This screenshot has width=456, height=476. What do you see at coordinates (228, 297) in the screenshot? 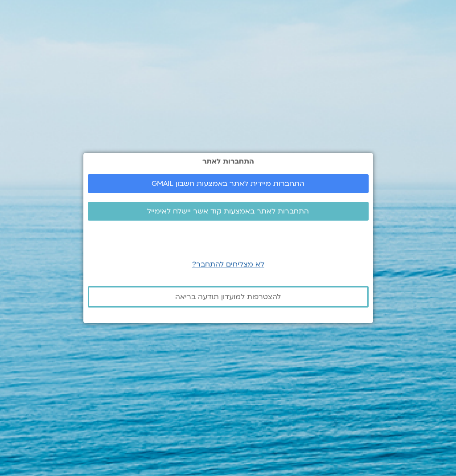
I see `span: להצטרפות למועדון תודעה בריאה` at bounding box center [228, 297].